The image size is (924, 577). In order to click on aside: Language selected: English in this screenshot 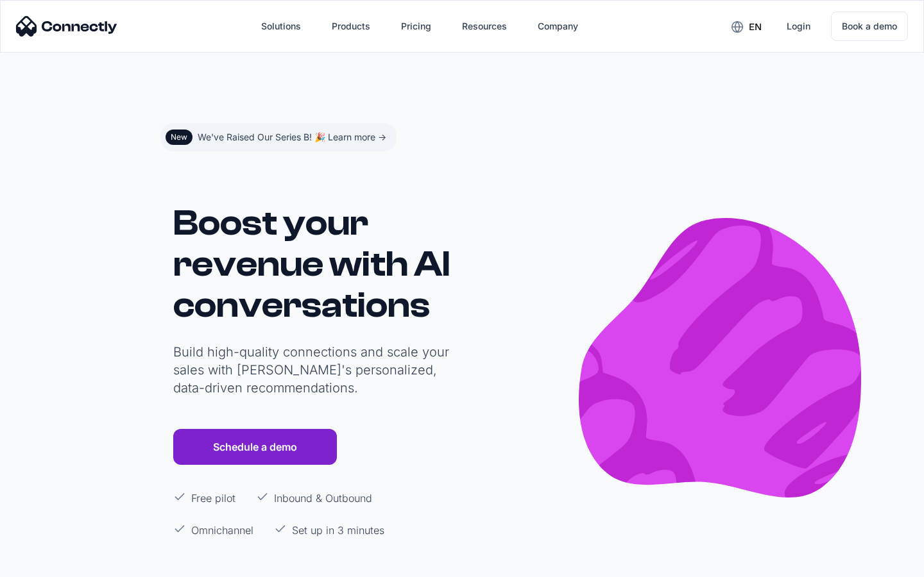, I will do `click(45, 563)`.